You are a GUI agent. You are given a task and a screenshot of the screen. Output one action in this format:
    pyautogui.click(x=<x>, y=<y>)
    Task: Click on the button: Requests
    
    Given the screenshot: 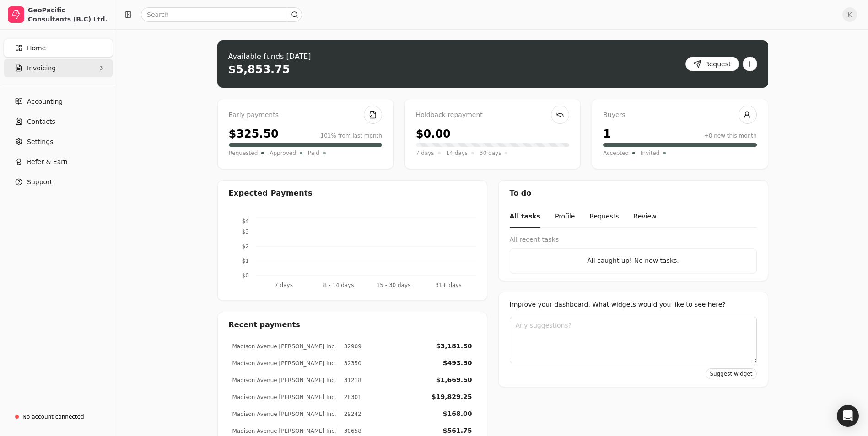 What is the action you would take?
    pyautogui.click(x=604, y=217)
    